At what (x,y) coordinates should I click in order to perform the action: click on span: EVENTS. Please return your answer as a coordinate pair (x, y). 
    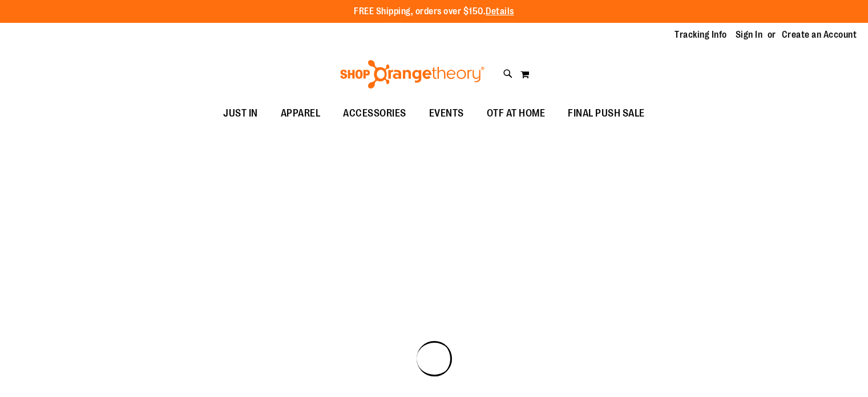
    Looking at the image, I should click on (446, 113).